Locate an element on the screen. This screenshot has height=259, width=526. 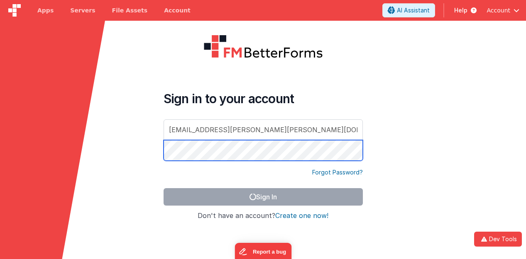
button: Sign In is located at coordinates (263, 197).